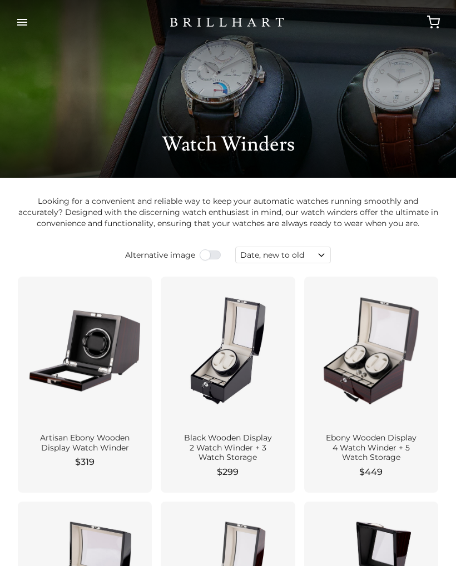 Image resolution: width=456 pixels, height=566 pixels. What do you see at coordinates (227, 448) in the screenshot?
I see `div: Black Wooden Display 2 Watch Winder + 3 Watch Storage` at bounding box center [227, 448].